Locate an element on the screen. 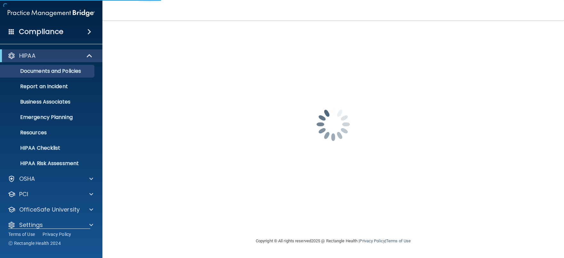 This screenshot has width=564, height=258. div: Copyright © All rights reserved 2025 @ Rectangle Health | | is located at coordinates (333, 241).